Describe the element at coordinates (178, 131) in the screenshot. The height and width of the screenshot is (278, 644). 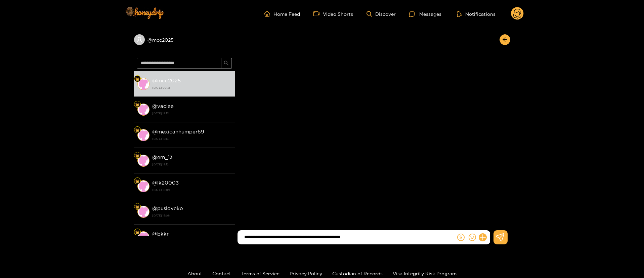
I see `strong: @ mexicanhumper69` at that location.